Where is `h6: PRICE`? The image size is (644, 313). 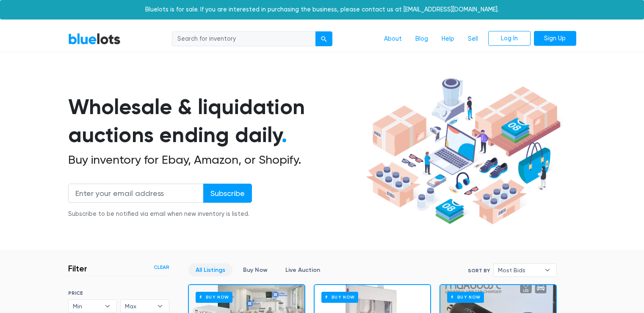 h6: PRICE is located at coordinates (119, 293).